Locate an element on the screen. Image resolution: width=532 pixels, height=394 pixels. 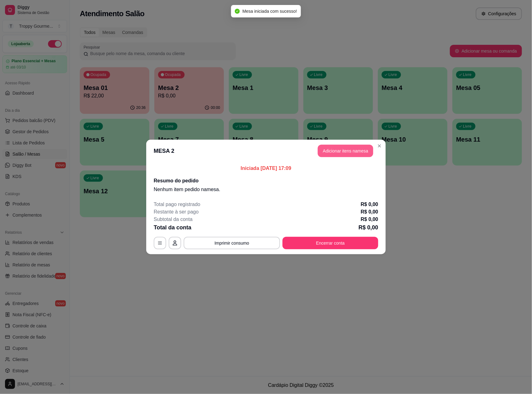
button: Close is located at coordinates (380, 146).